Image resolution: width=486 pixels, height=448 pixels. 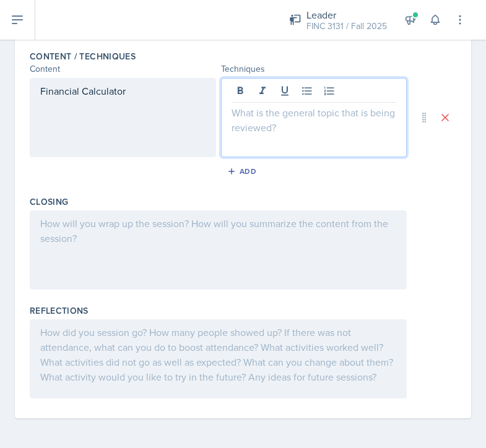 I want to click on label: Content / Techniques, so click(x=82, y=56).